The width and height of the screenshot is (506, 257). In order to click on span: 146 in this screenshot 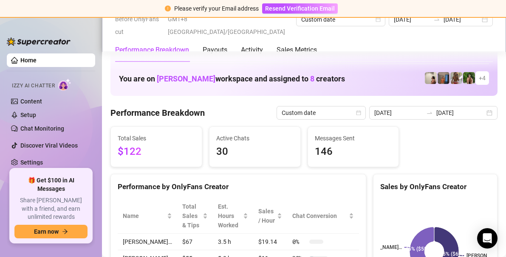, I will do `click(353, 152)`.